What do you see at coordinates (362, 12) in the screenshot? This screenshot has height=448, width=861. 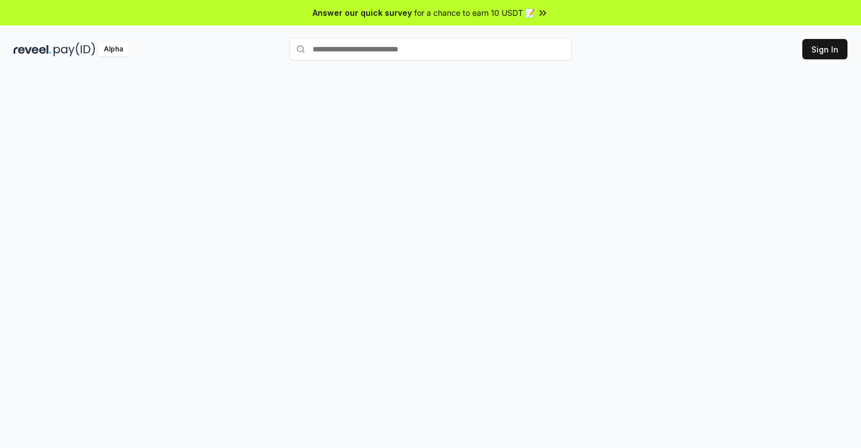 I see `span: Answer our quick survey` at bounding box center [362, 12].